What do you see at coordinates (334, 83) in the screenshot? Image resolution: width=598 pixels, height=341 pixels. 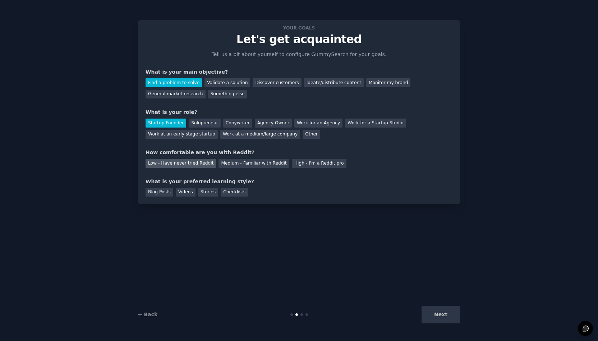 I see `div: Ideate/distribute content` at bounding box center [334, 83].